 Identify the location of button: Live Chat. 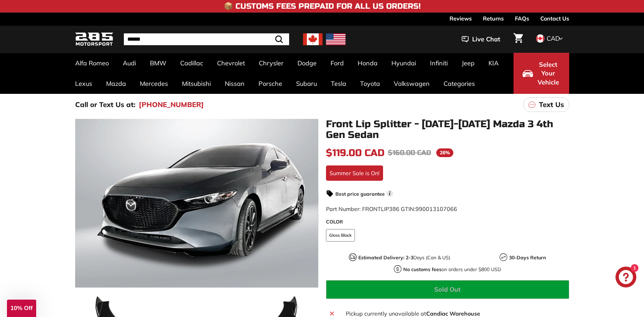
(481, 39).